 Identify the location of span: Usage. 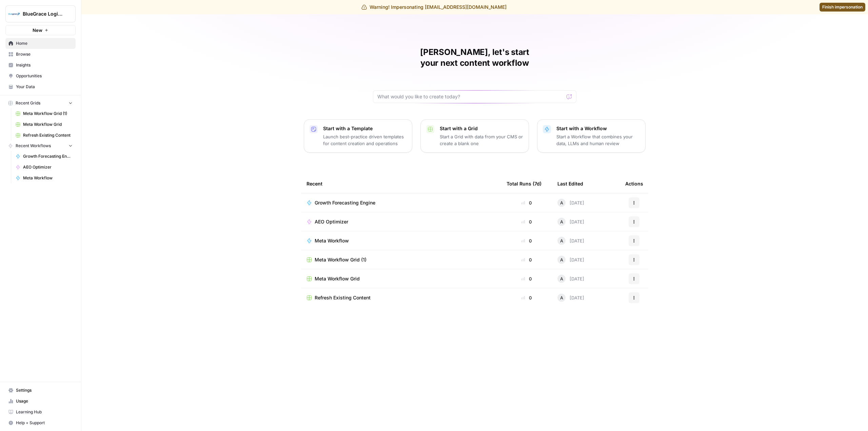
(44, 402).